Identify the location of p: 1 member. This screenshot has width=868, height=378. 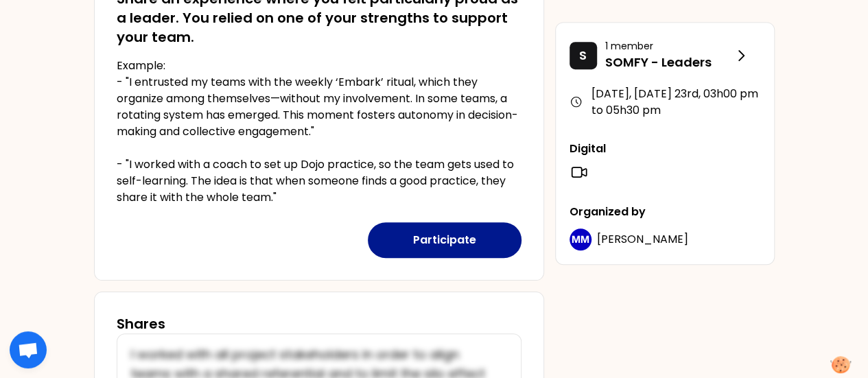
(669, 46).